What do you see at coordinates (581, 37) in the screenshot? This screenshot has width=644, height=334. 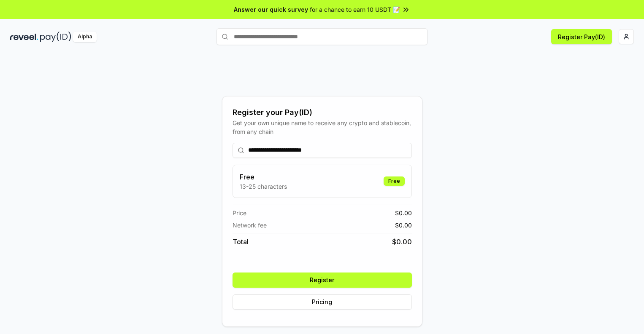 I see `button: Register Pay(ID)` at bounding box center [581, 37].